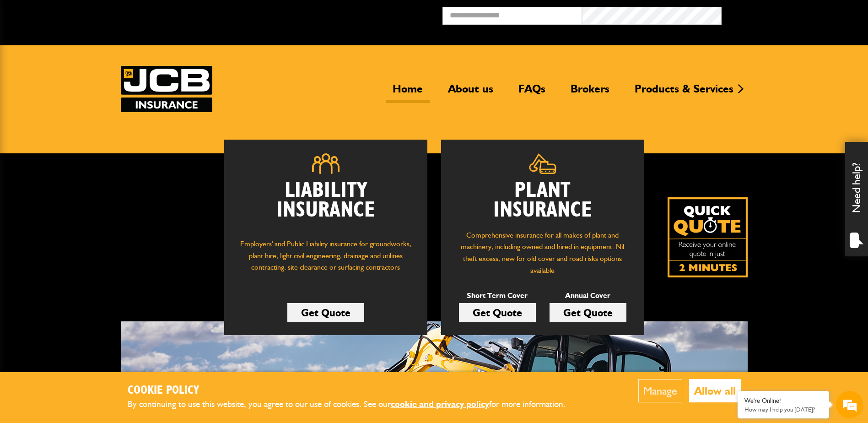 Image resolution: width=868 pixels, height=423 pixels. Describe the element at coordinates (715, 390) in the screenshot. I see `button: Allow all` at that location.